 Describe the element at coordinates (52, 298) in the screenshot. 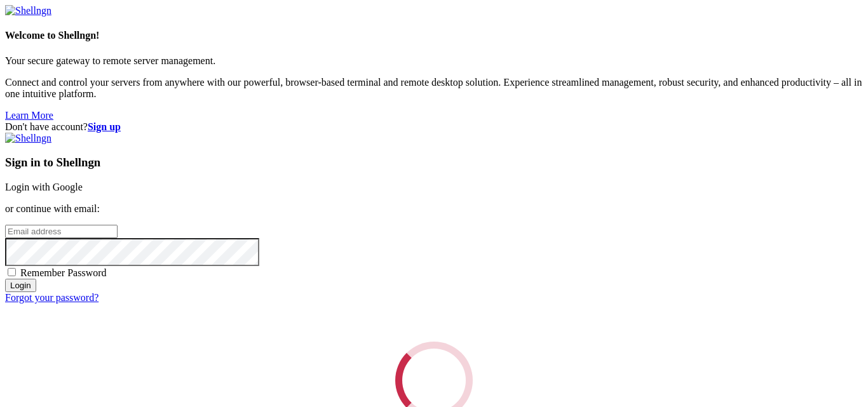

I see `a: Forgot your password?` at that location.